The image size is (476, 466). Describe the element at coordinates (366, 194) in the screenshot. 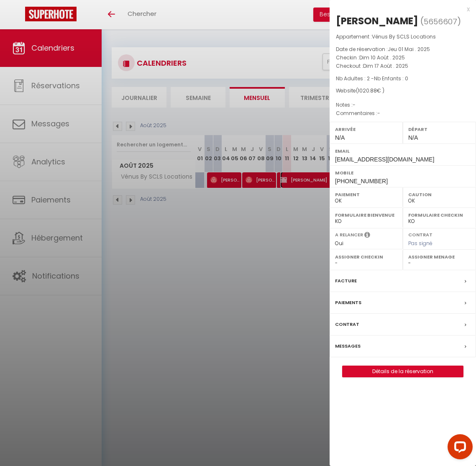

I see `label: Paiement` at that location.